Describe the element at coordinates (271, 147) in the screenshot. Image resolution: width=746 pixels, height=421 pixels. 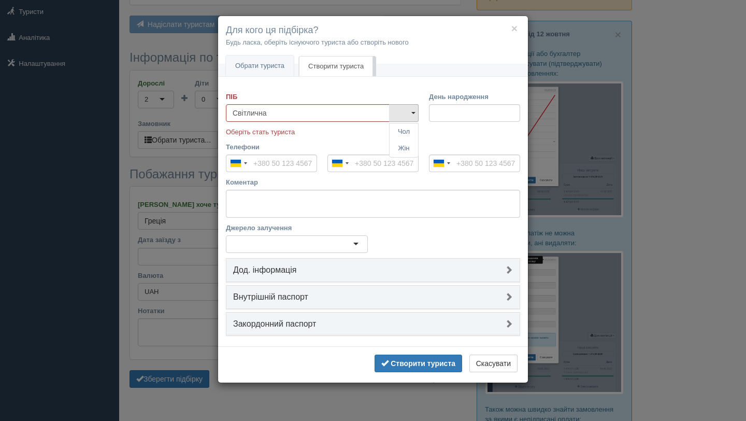
I see `label: Телефони` at that location.